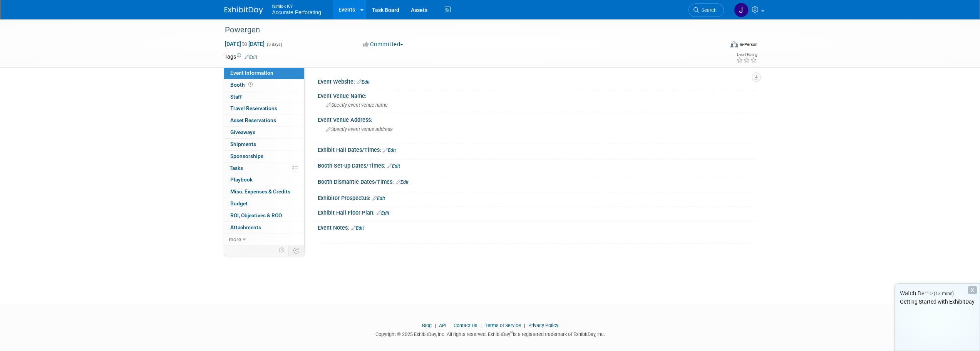 The height and width of the screenshot is (351, 980). What do you see at coordinates (250, 84) in the screenshot?
I see `span: Booth not reserved yet` at bounding box center [250, 84].